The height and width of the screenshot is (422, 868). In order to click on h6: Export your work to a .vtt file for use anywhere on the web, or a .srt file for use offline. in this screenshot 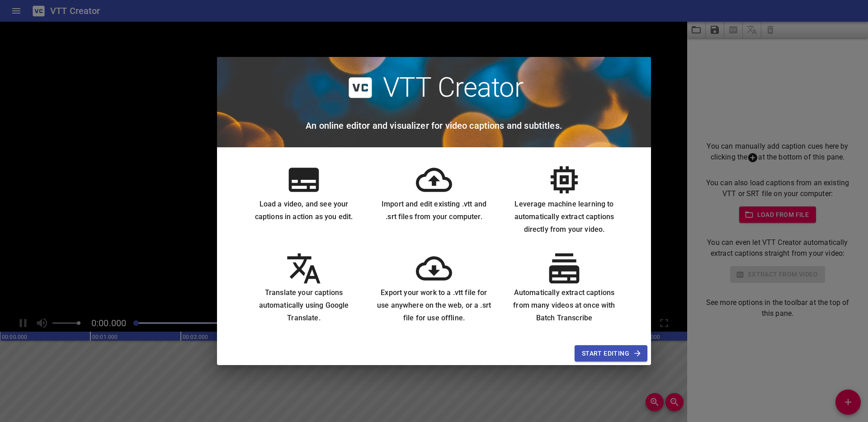, I will do `click(434, 306)`.